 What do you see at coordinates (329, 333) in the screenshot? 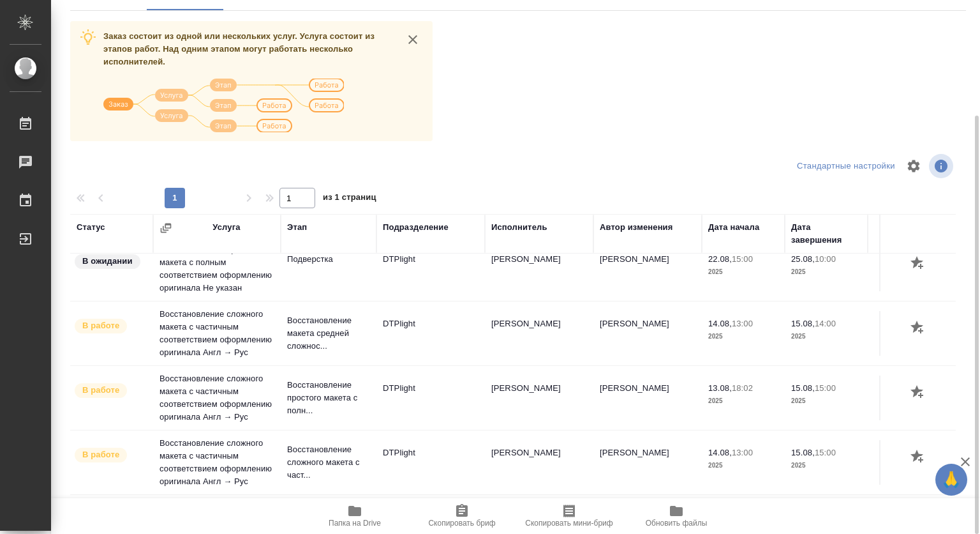
I see `p: Восстановление макета средней сложнос...` at bounding box center [329, 333].